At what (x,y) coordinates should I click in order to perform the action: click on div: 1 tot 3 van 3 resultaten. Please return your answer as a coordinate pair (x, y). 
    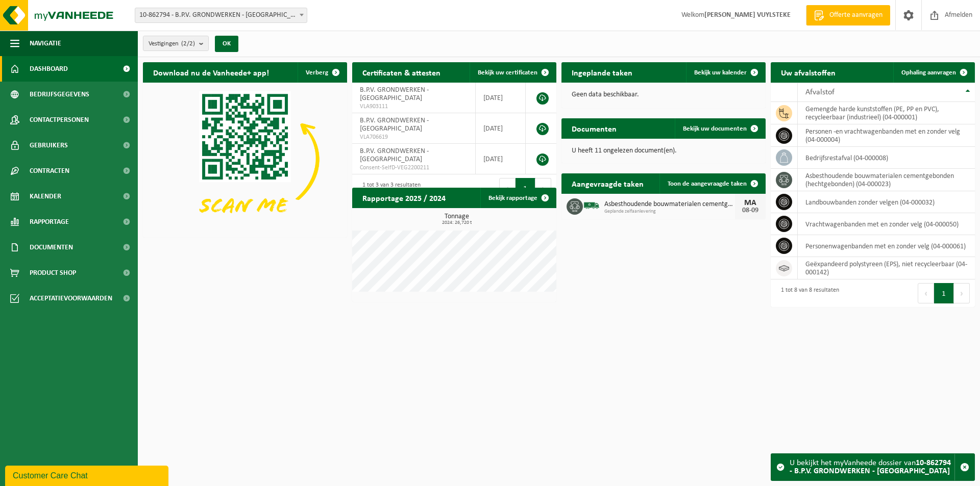
    Looking at the image, I should click on (389, 188).